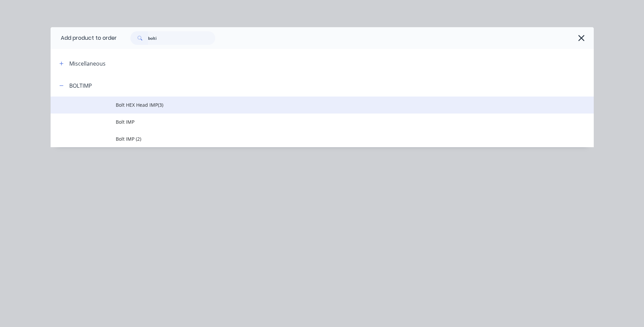 Image resolution: width=644 pixels, height=327 pixels. Describe the element at coordinates (80, 86) in the screenshot. I see `div: BOLTIMP` at that location.